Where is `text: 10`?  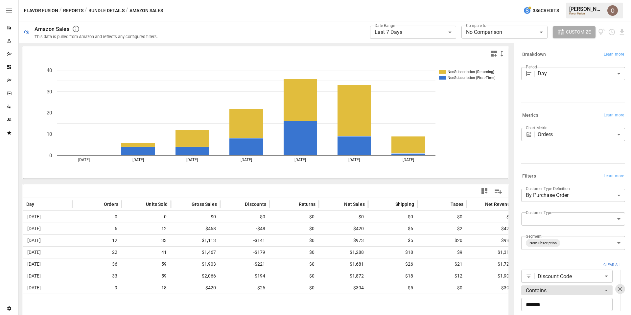
text: 10 is located at coordinates (49, 134).